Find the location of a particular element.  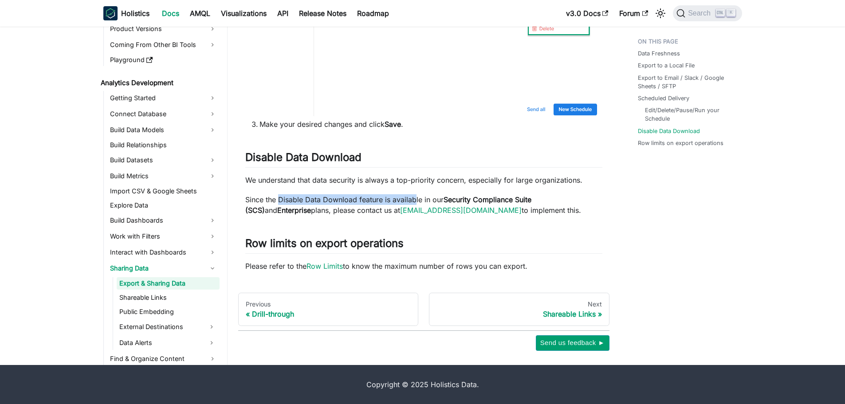

span: Send us feedback ► is located at coordinates (573, 343).